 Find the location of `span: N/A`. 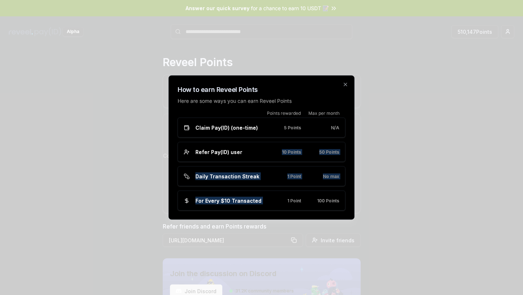

span: N/A is located at coordinates (335, 127).